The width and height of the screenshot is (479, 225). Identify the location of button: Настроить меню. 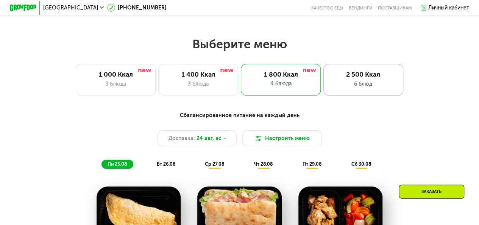
(282, 138).